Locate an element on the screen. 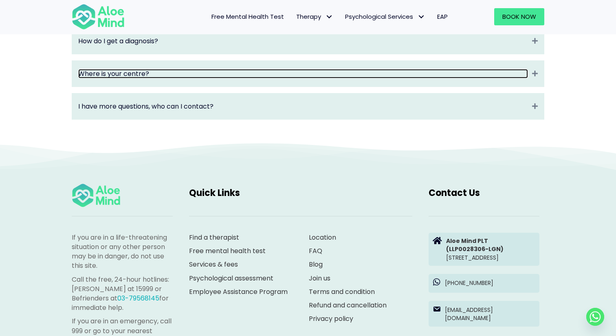 This screenshot has height=336, width=616. a: How do I get a diagnosis? is located at coordinates (303, 41).